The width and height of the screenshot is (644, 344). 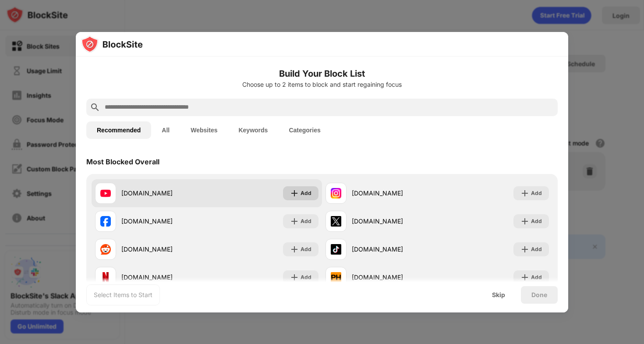 What do you see at coordinates (123, 162) in the screenshot?
I see `div: Most Blocked Overall` at bounding box center [123, 162].